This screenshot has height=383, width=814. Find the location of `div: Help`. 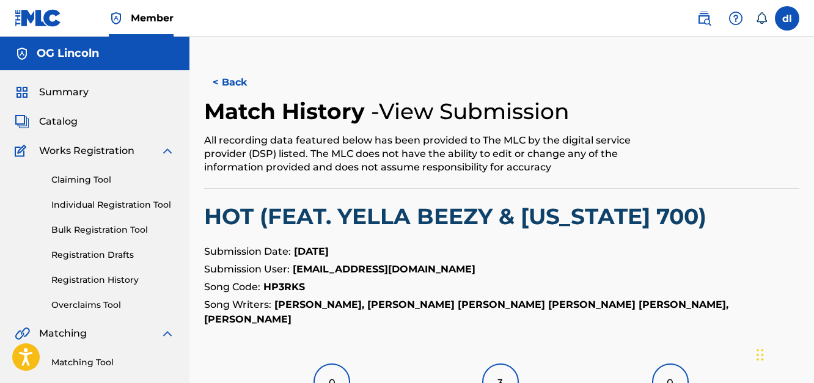

div: Help is located at coordinates (736, 18).